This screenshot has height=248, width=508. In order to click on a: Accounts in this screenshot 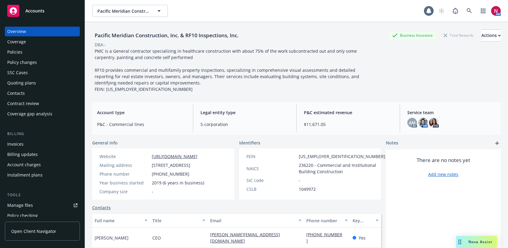, I will do `click(42, 11)`.